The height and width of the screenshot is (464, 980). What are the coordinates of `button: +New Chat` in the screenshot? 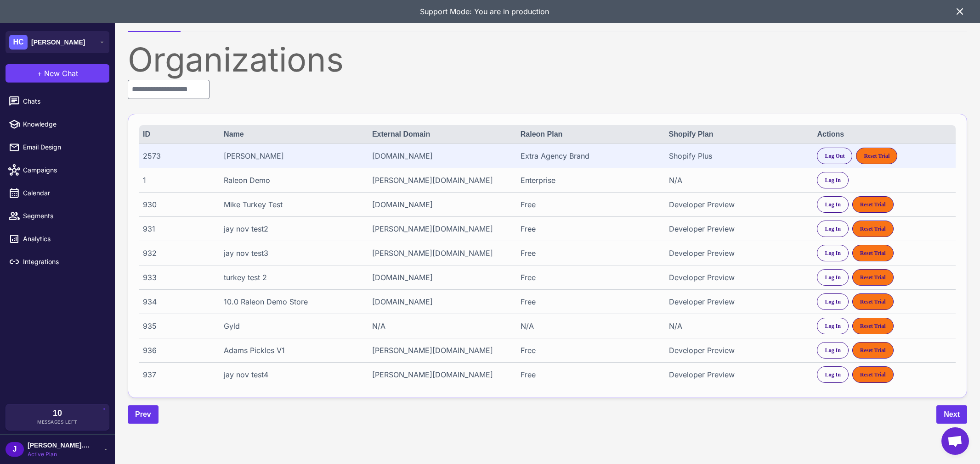 It's located at (57, 74).